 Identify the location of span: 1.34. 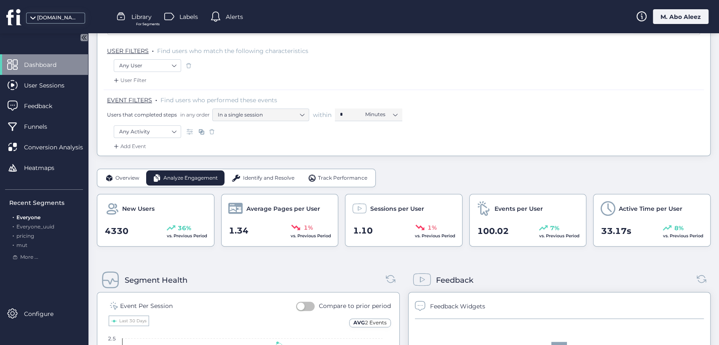
(238, 231).